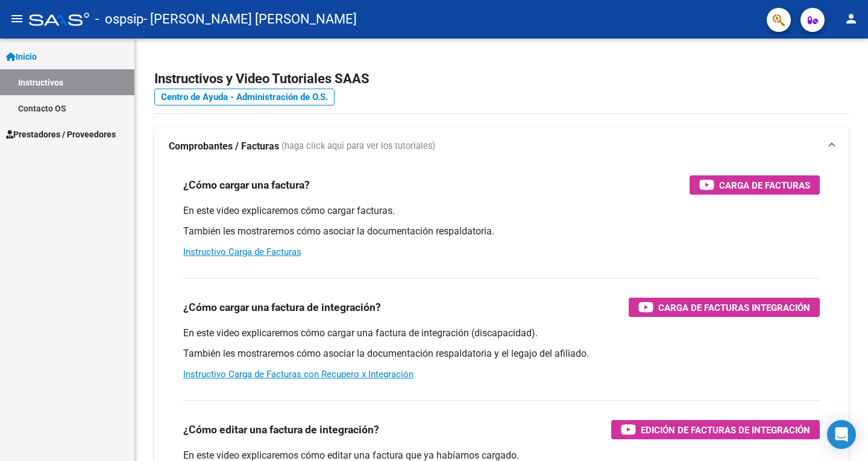 The height and width of the screenshot is (461, 868). Describe the element at coordinates (734, 307) in the screenshot. I see `span: Carga de Facturas Integración` at that location.